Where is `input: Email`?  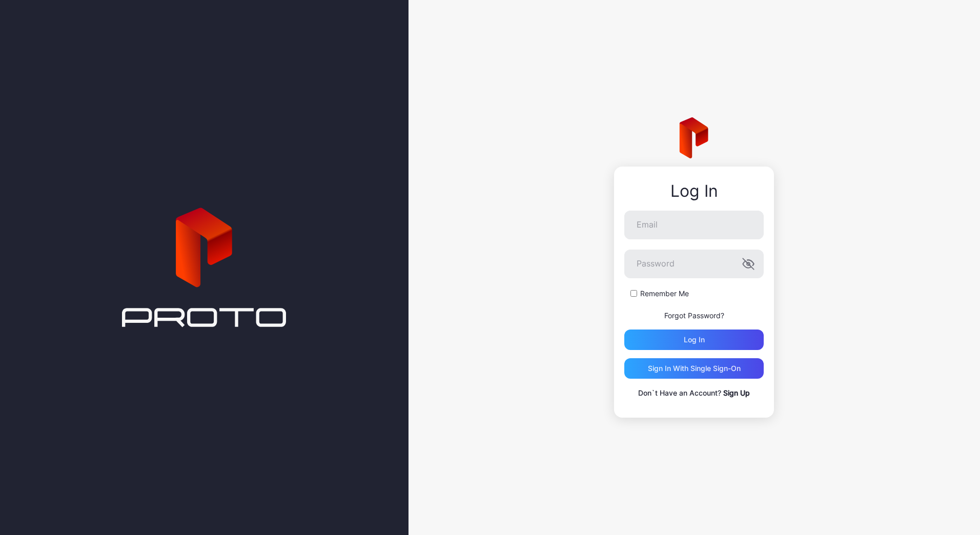 input: Email is located at coordinates (694, 225).